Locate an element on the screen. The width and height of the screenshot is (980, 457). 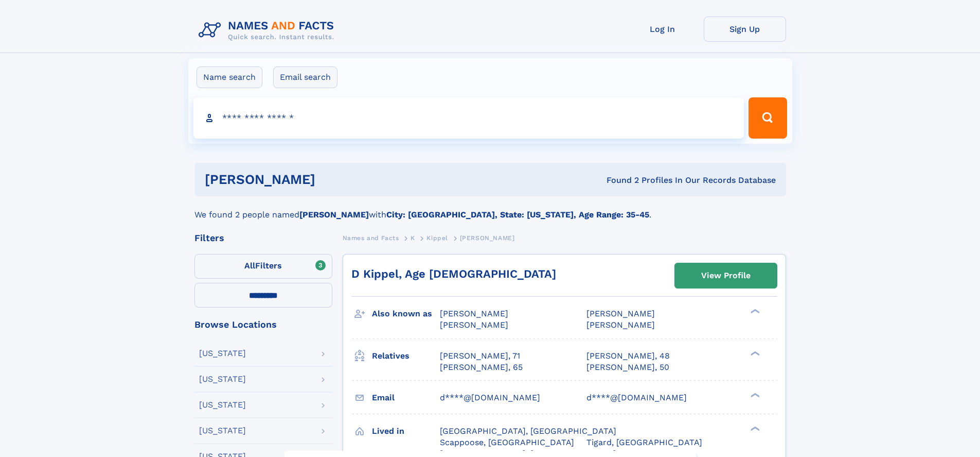
h3: Relatives is located at coordinates (406, 356).